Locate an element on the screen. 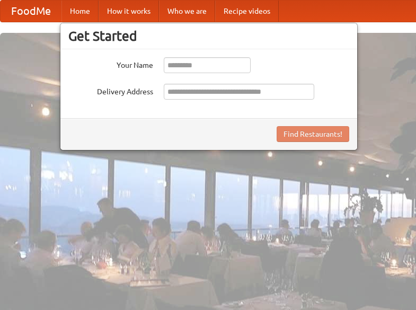 The height and width of the screenshot is (310, 416). label: Your Name is located at coordinates (111, 64).